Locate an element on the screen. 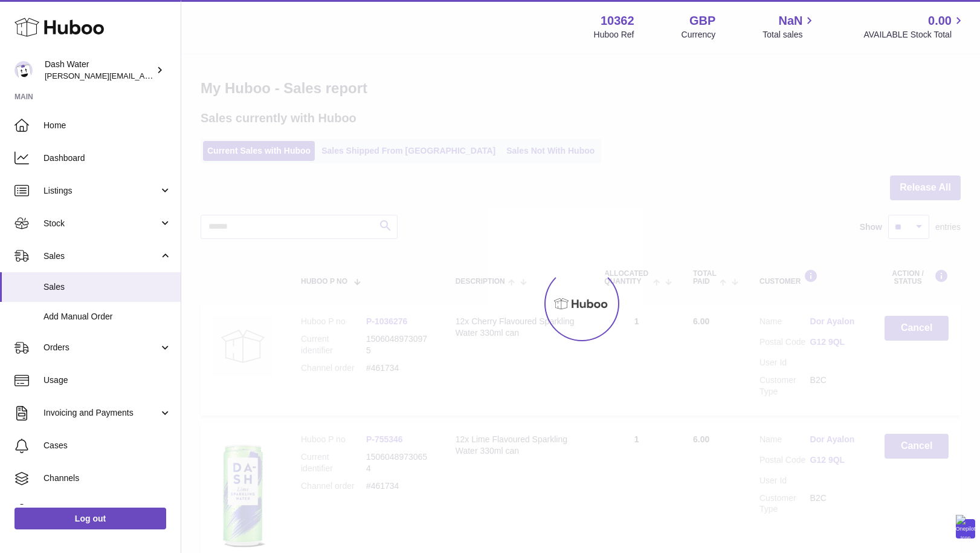 This screenshot has height=553, width=980. a: 0.00 AVAILABLE Stock Total is located at coordinates (914, 27).